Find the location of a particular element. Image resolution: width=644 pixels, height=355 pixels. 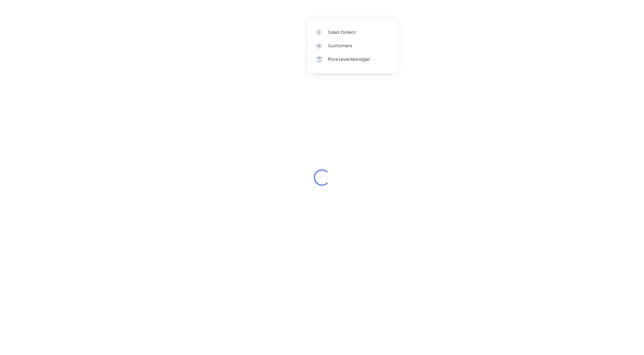

a: Customers is located at coordinates (352, 46).